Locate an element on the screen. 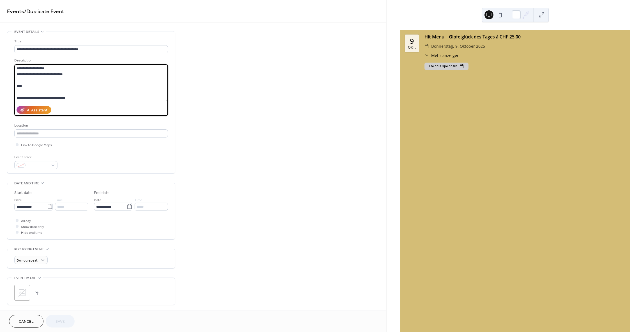 The width and height of the screenshot is (644, 332). div: Start date is located at coordinates (23, 193).